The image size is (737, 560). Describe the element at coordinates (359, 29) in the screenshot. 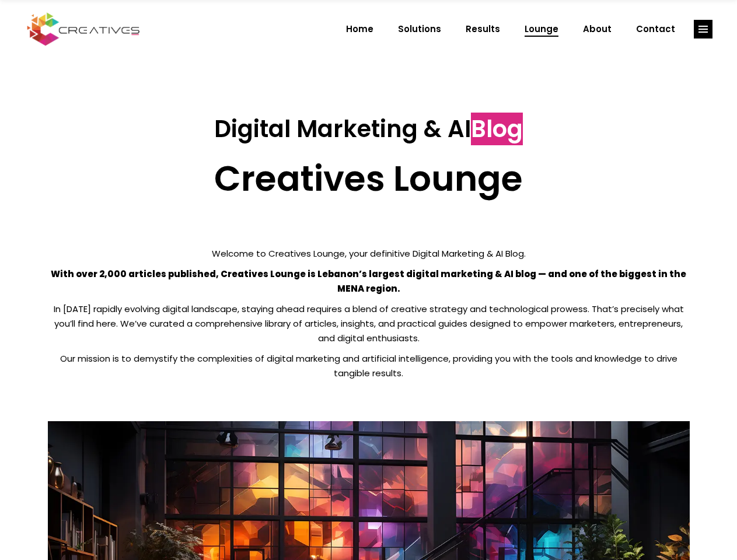

I see `span: Home` at that location.